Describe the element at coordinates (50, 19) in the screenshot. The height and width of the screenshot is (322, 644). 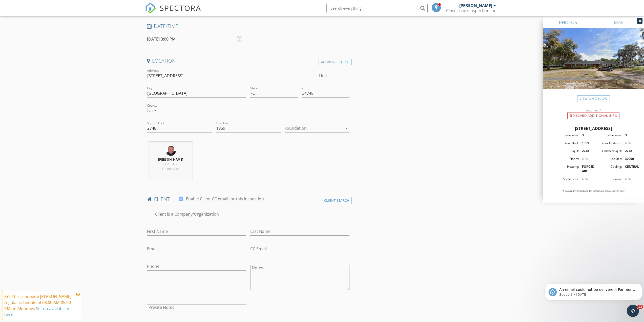
I see `div: message notification from Support, 1d ago. An email could not be delivered: For more information,...` at that location.